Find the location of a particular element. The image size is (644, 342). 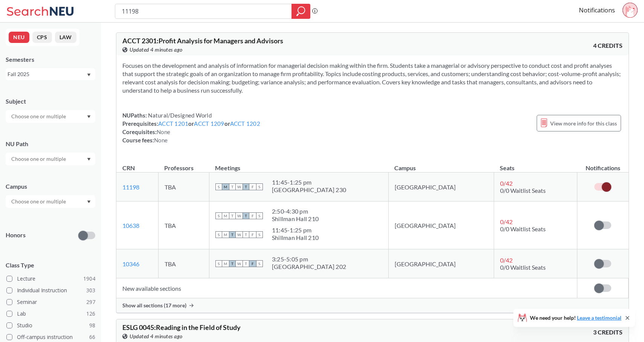

span: 297 is located at coordinates (91, 302).